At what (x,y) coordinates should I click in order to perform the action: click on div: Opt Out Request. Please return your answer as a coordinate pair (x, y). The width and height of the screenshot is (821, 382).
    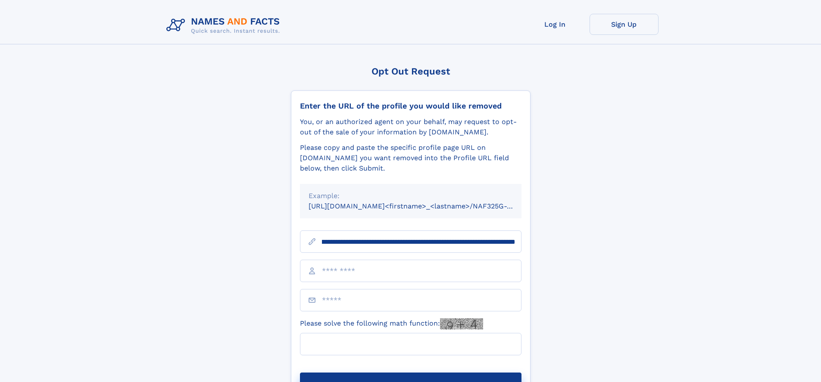
    Looking at the image, I should click on (411, 71).